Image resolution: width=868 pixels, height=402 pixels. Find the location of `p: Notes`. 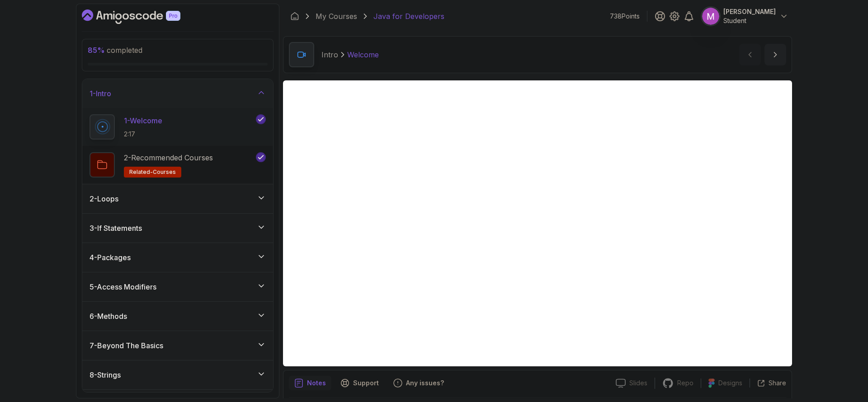

p: Notes is located at coordinates (317, 383).